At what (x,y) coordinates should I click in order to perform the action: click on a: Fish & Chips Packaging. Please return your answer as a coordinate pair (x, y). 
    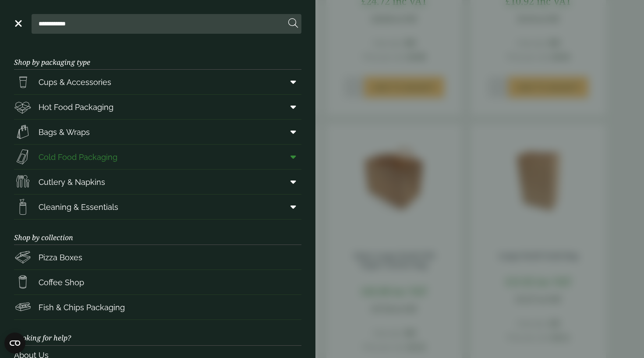
    Looking at the image, I should click on (158, 307).